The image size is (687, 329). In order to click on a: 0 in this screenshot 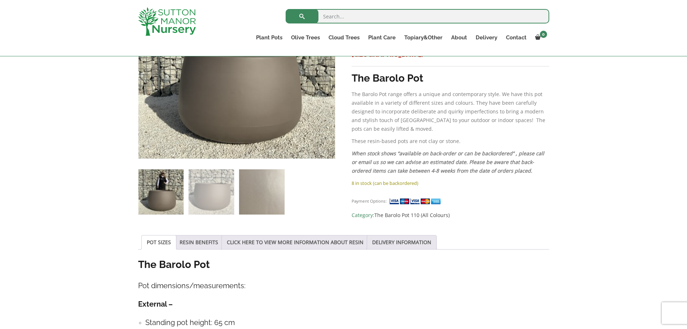, I will do `click(540, 38)`.